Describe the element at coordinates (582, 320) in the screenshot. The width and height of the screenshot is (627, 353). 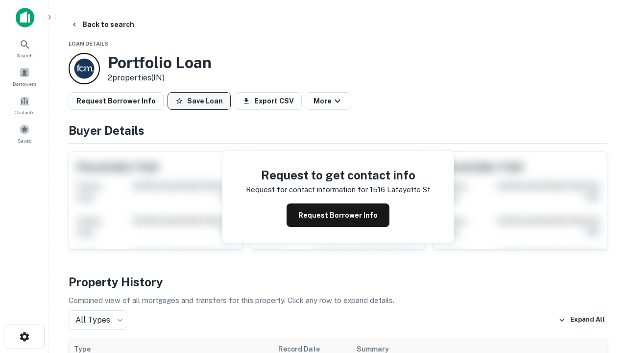
I see `button: Expand All` at that location.